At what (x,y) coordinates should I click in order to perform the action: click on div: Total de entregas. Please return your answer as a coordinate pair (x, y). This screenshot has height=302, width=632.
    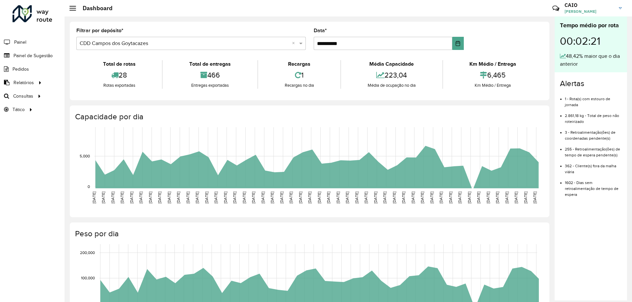
    Looking at the image, I should click on (210, 64).